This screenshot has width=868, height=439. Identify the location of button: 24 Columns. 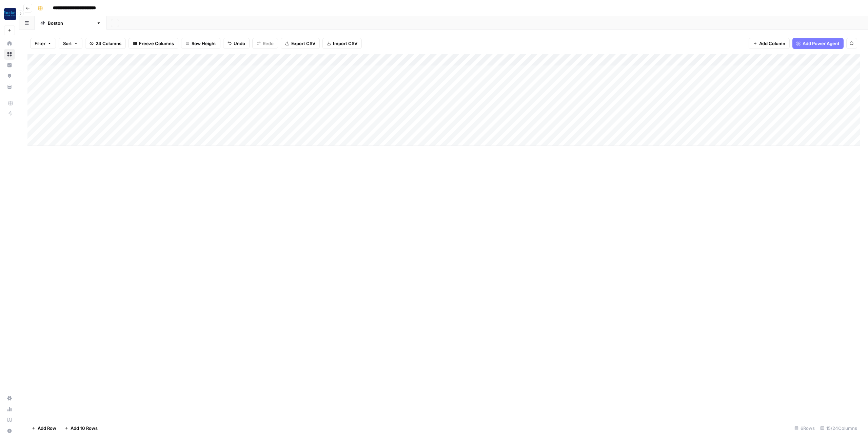
(105, 44).